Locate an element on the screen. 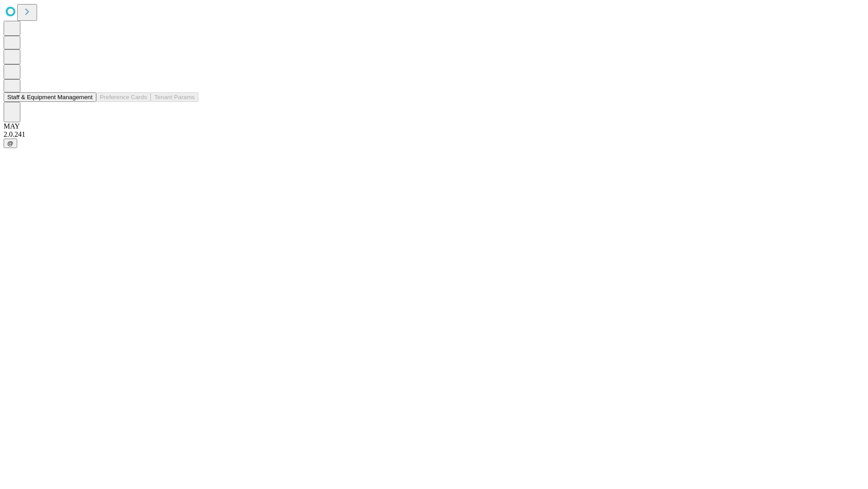  button: Tenant Params is located at coordinates (175, 97).